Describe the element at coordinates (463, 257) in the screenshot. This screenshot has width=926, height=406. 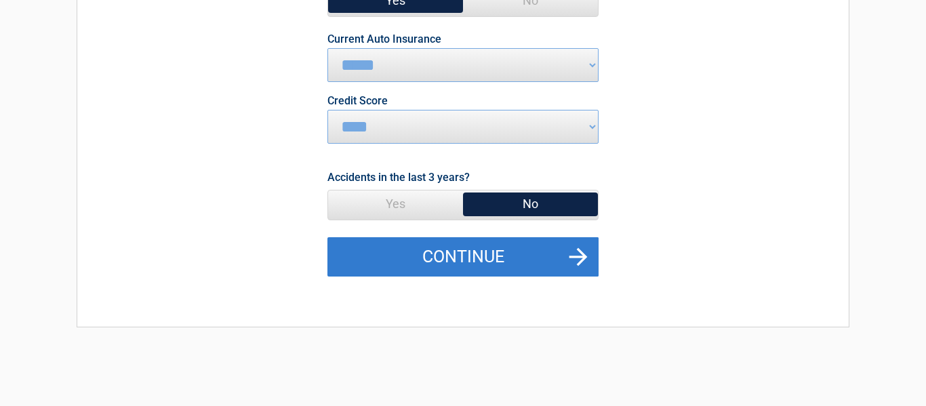
I see `button: Continue` at that location.